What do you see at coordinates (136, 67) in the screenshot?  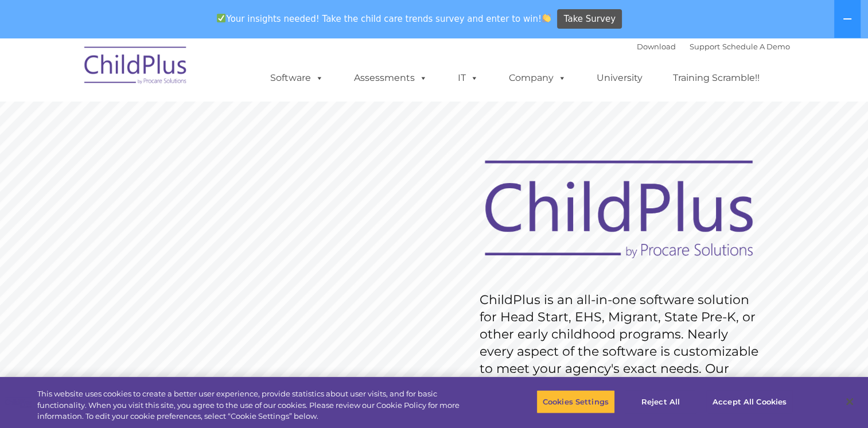 I see `img: ChildPlus by Procare Solutions` at bounding box center [136, 67].